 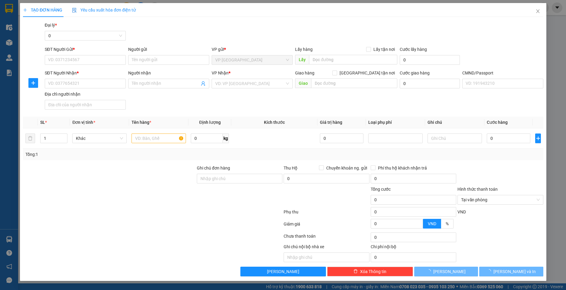 I want to click on span: Tổng cước, so click(x=380, y=189).